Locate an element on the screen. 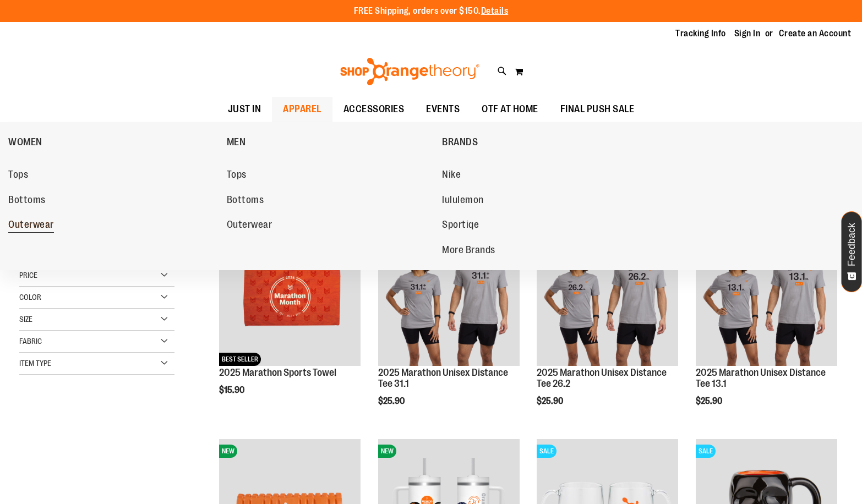 The image size is (862, 504). a: JUST IN is located at coordinates (244, 109).